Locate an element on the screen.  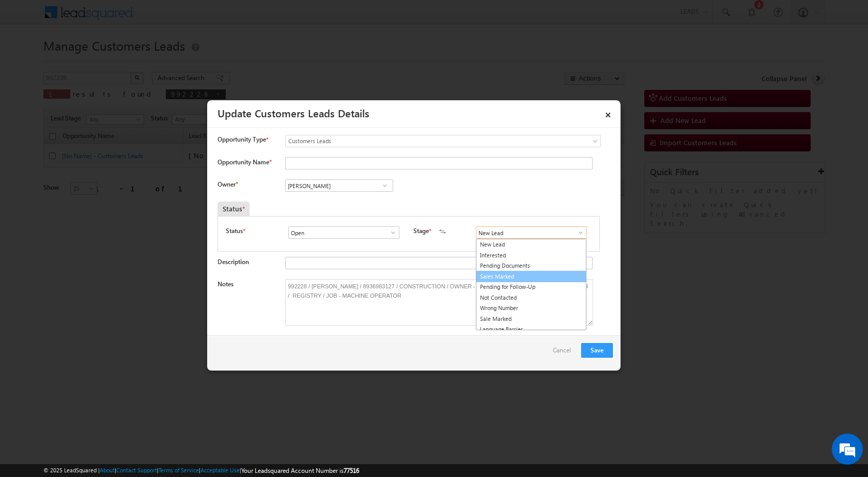
div: Minimize live chat window is located at coordinates (182, 18).